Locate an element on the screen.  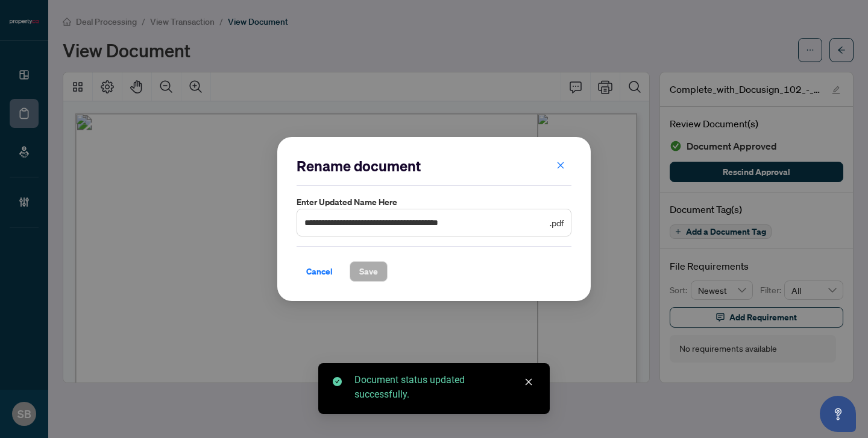
span: Cancel is located at coordinates (319, 271).